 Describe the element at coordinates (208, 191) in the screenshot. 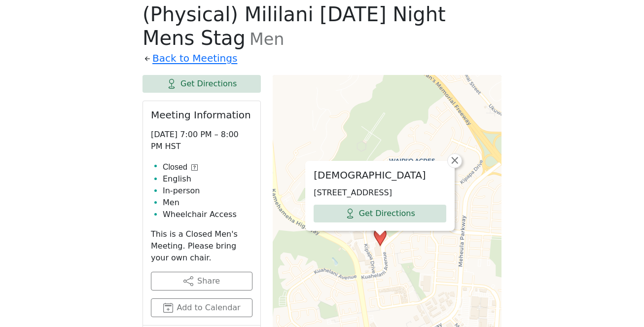

I see `li: In-person` at that location.